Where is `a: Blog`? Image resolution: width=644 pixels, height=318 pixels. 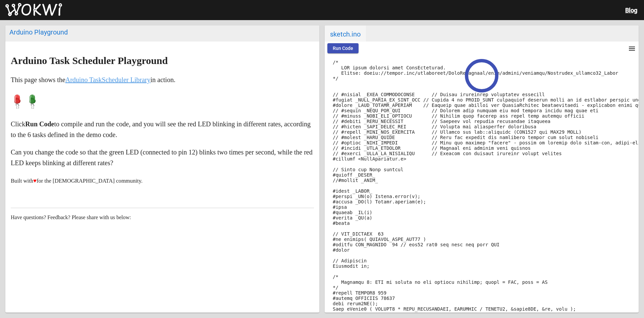 a: Blog is located at coordinates (631, 10).